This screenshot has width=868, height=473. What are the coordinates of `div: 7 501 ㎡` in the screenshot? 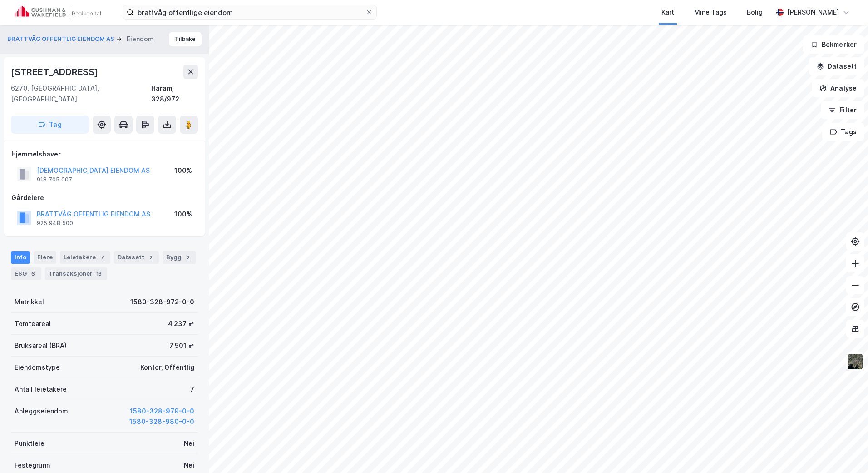 It's located at (181, 346).